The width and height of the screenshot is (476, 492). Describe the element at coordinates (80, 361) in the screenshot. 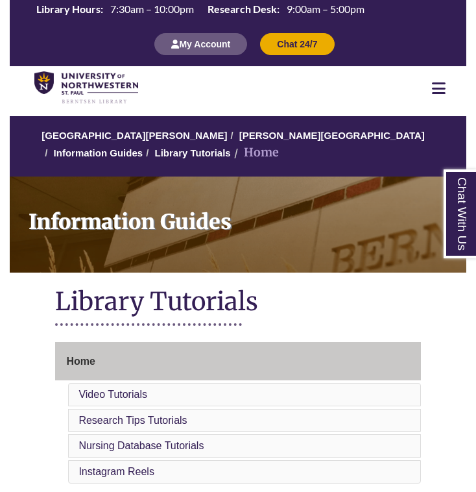

I see `span: Home` at that location.